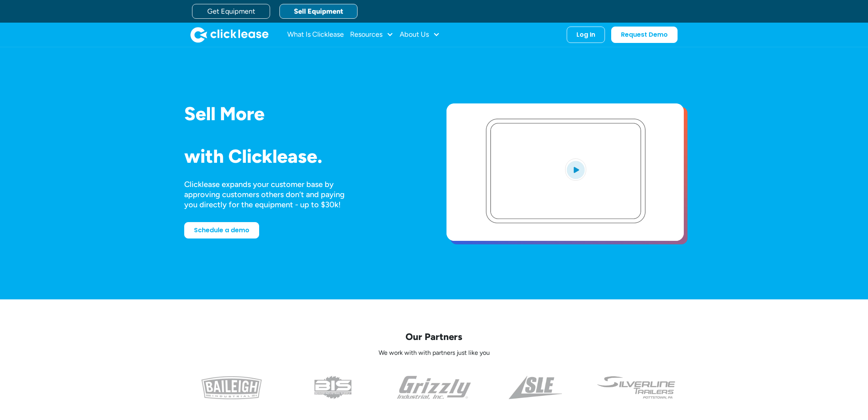 The image size is (868, 420). Describe the element at coordinates (333, 387) in the screenshot. I see `img: the logo for beaver industrial supply` at that location.